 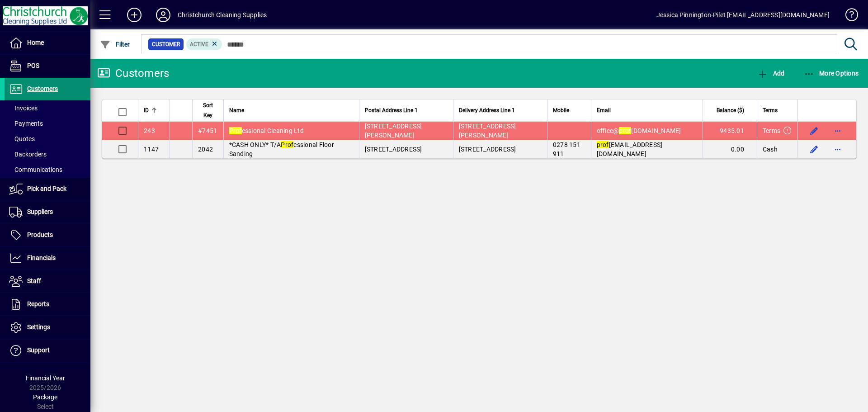 I want to click on span: *CASH ONLY* T/A essional Floor Sanding, so click(x=282, y=149).